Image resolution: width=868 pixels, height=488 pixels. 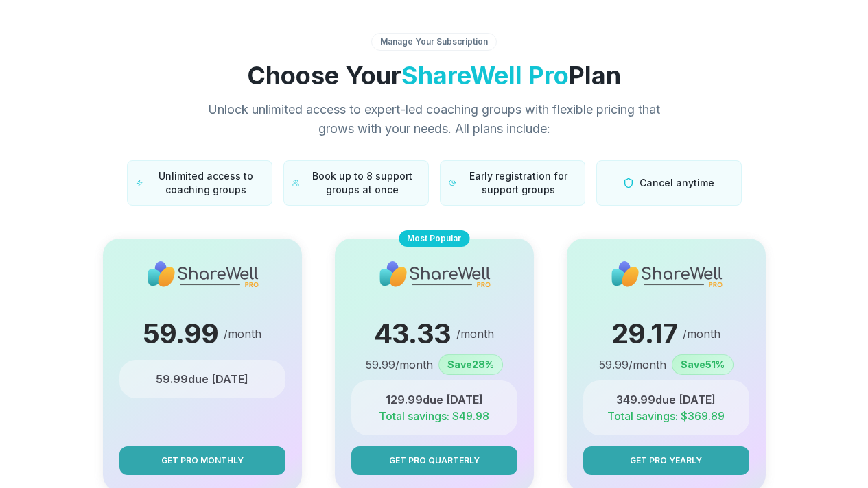 What do you see at coordinates (666, 460) in the screenshot?
I see `button: Get Pro Yearly` at bounding box center [666, 460].